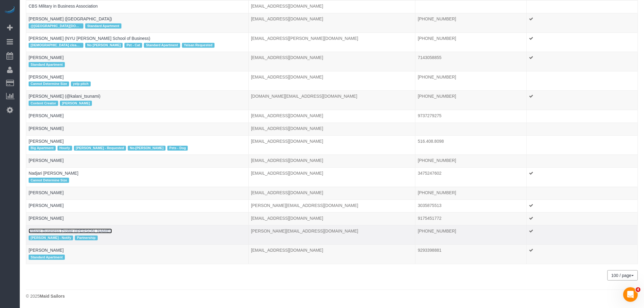 The height and width of the screenshot is (308, 644). What do you see at coordinates (52, 296) in the screenshot?
I see `strong: Maid Sailors` at bounding box center [52, 296].